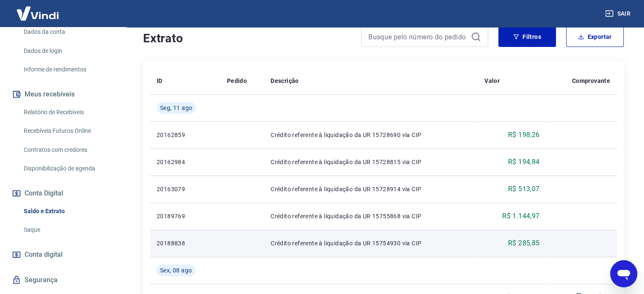  I want to click on p: Valor, so click(492, 81).